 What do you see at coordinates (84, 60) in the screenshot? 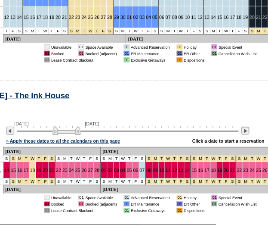
I see `td: Lease Contract Blackout` at bounding box center [84, 60].